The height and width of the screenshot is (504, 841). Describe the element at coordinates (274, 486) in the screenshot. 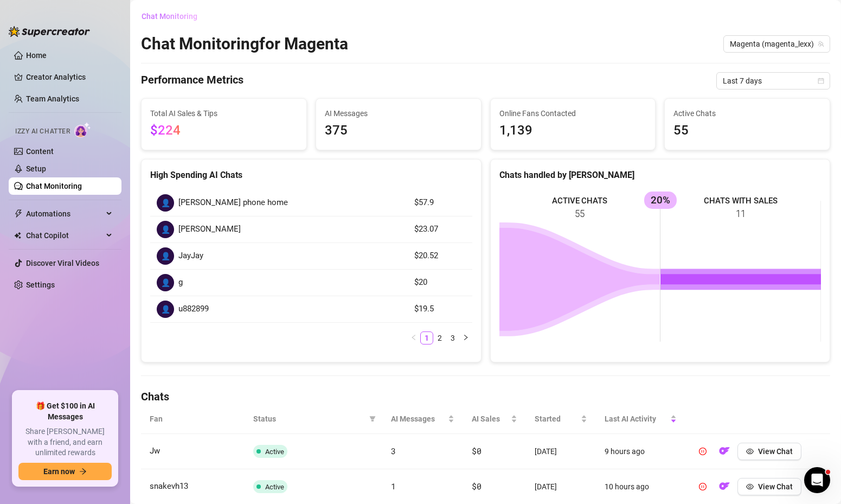

I see `span: Active` at that location.